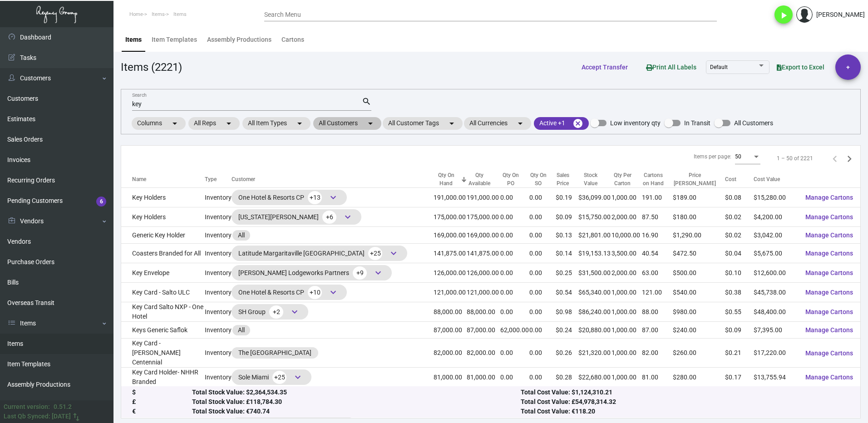  I want to click on td: $36,099.00, so click(595, 197).